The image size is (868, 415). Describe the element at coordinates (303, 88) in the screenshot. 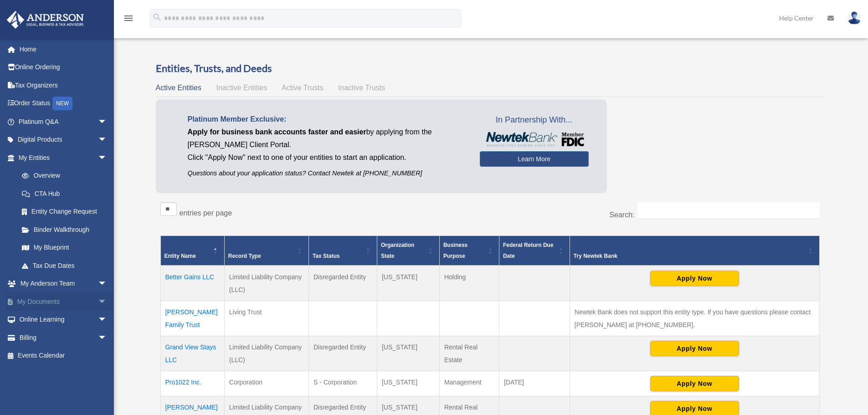

I see `span: Active Trusts` at that location.